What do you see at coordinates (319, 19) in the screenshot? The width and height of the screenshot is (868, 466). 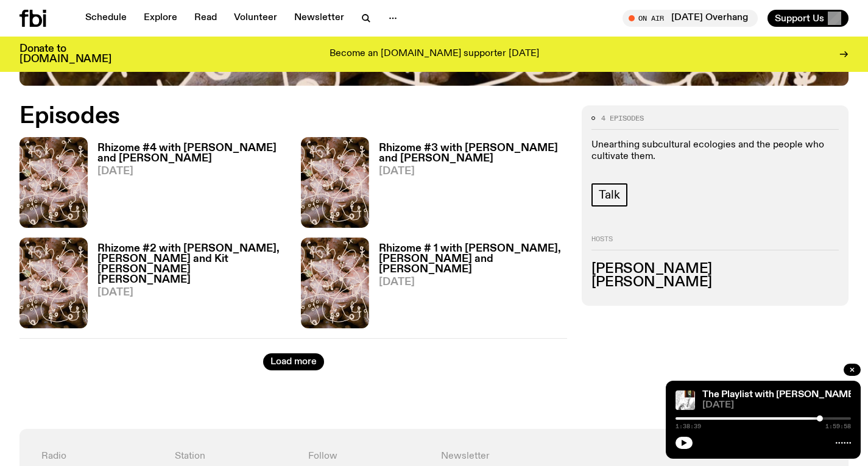 I see `a: Newsletter` at bounding box center [319, 19].